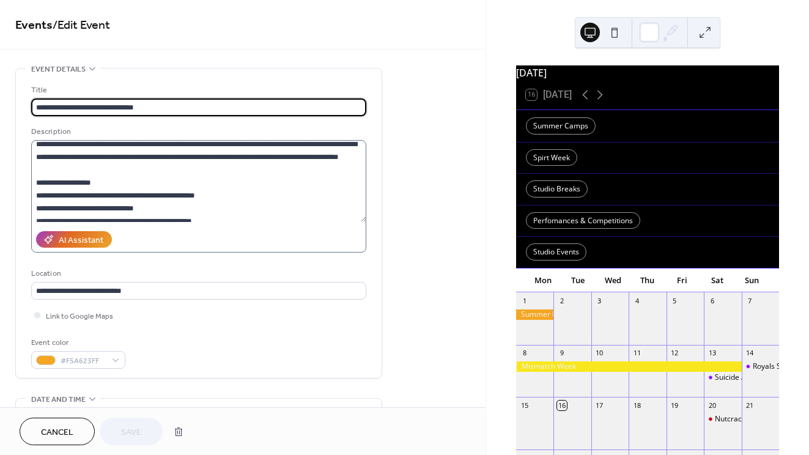 The image size is (809, 455). What do you see at coordinates (524, 405) in the screenshot?
I see `div: 15` at bounding box center [524, 405].